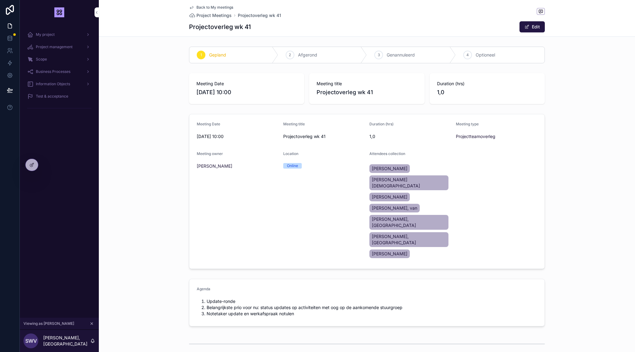 The width and height of the screenshot is (635, 352). Describe the element at coordinates (52, 96) in the screenshot. I see `span: Test & acceptance` at that location.